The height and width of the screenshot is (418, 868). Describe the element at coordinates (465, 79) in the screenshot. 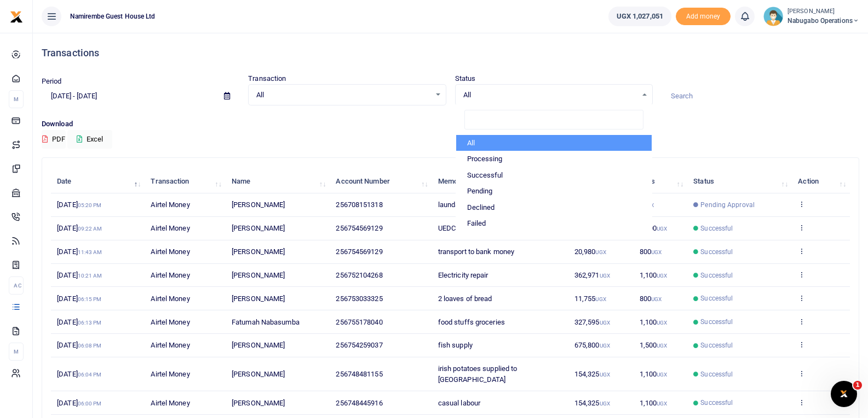

I see `label: Status` at that location.